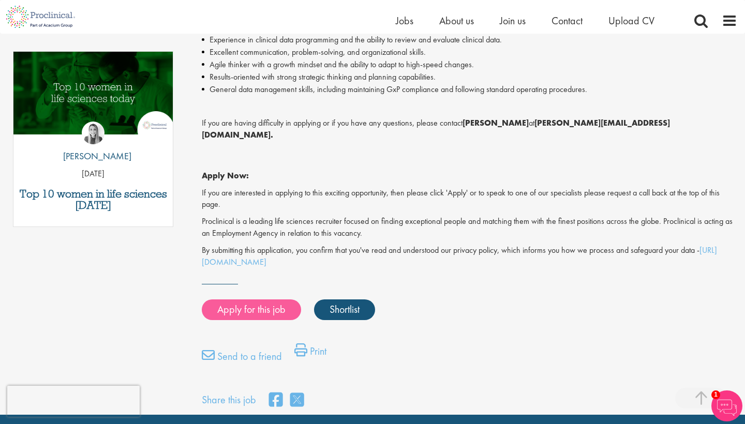 This screenshot has height=424, width=745. I want to click on p: If you are interested in applying to this exciting opportunity, then please click 'Apply' or to s..., so click(469, 199).